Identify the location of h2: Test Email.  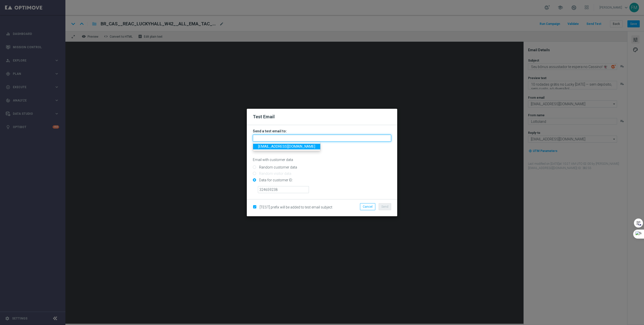
(322, 117).